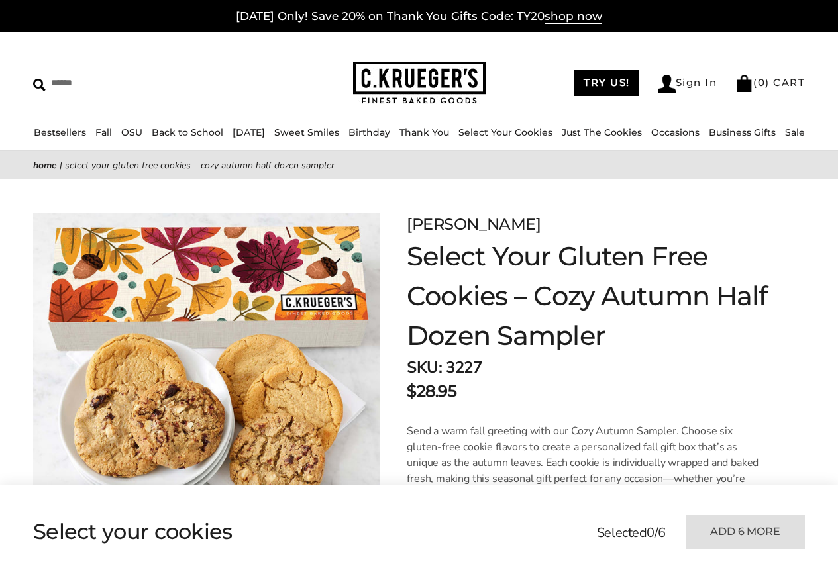 Image resolution: width=838 pixels, height=578 pixels. I want to click on a: (0) CART, so click(770, 82).